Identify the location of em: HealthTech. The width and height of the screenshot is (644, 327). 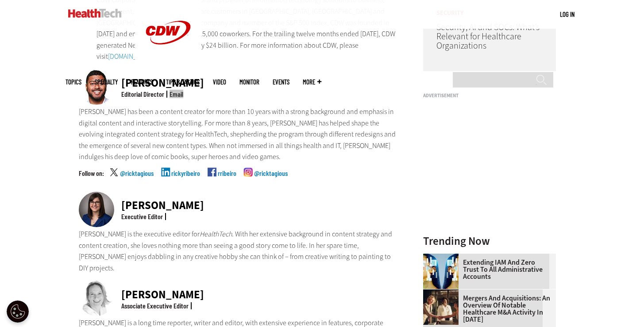
(215, 234).